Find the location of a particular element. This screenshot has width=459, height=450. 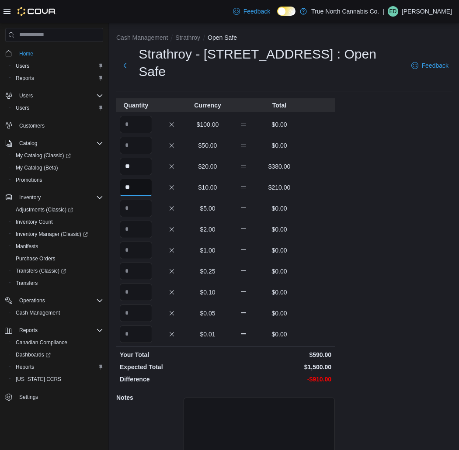

p: $210.00 is located at coordinates (279, 187).